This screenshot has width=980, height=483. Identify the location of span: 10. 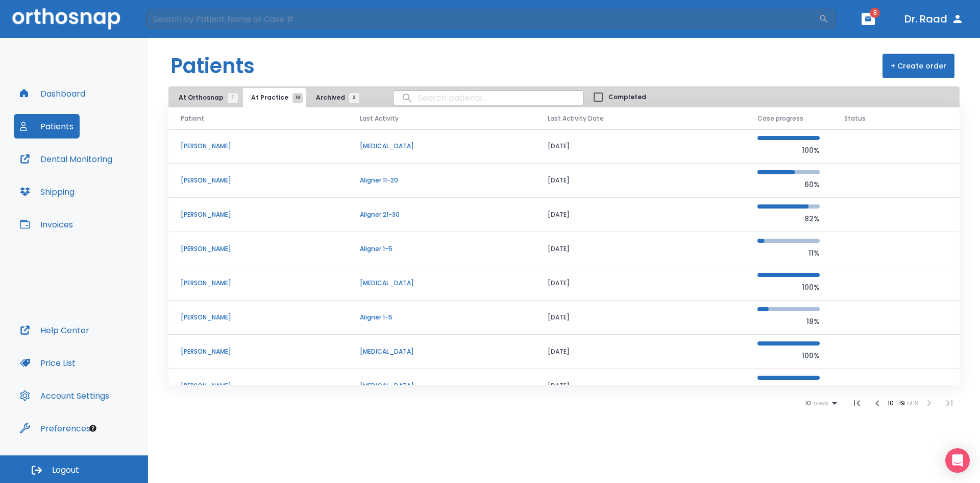
(808, 403).